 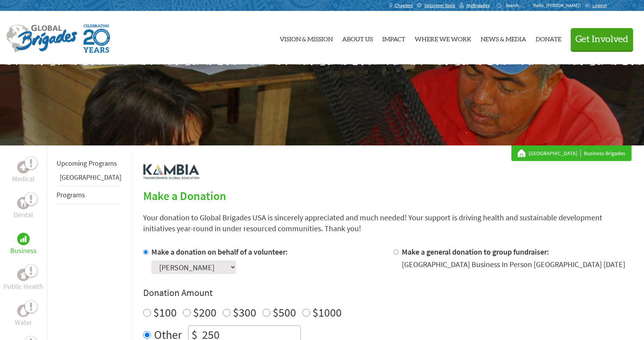 I want to click on span: Get Involved, so click(x=602, y=40).